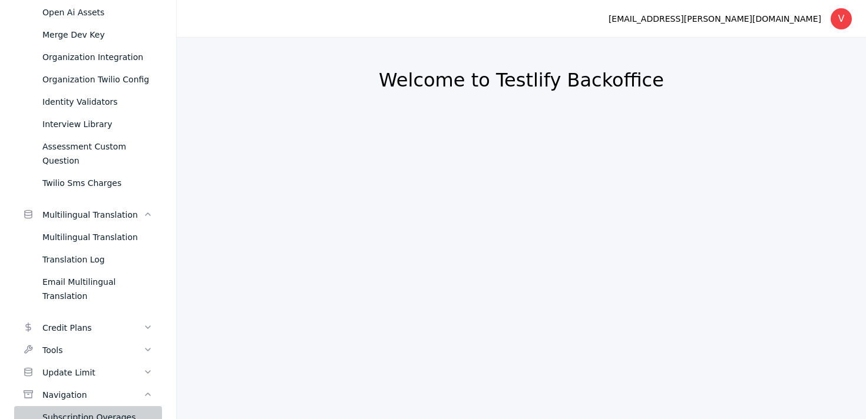 The image size is (866, 419). What do you see at coordinates (97, 12) in the screenshot?
I see `div: Open Ai Assets` at bounding box center [97, 12].